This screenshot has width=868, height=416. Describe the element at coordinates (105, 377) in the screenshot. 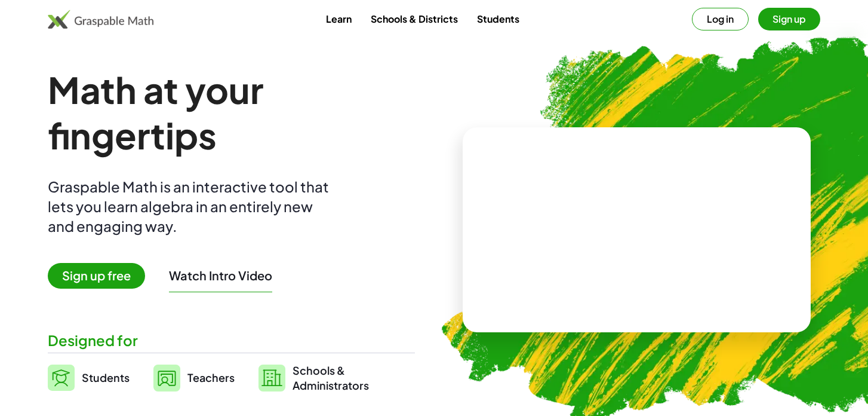

I see `span: Students` at that location.